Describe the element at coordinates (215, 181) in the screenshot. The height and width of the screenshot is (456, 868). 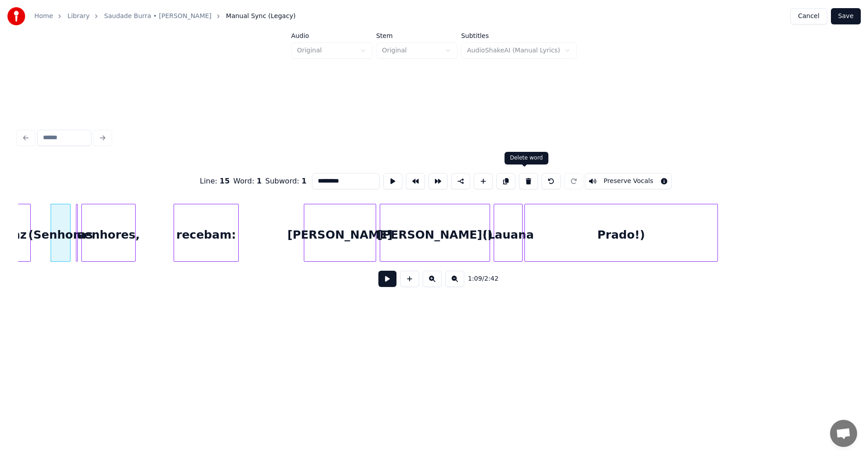
I see `div: Line :` at that location.